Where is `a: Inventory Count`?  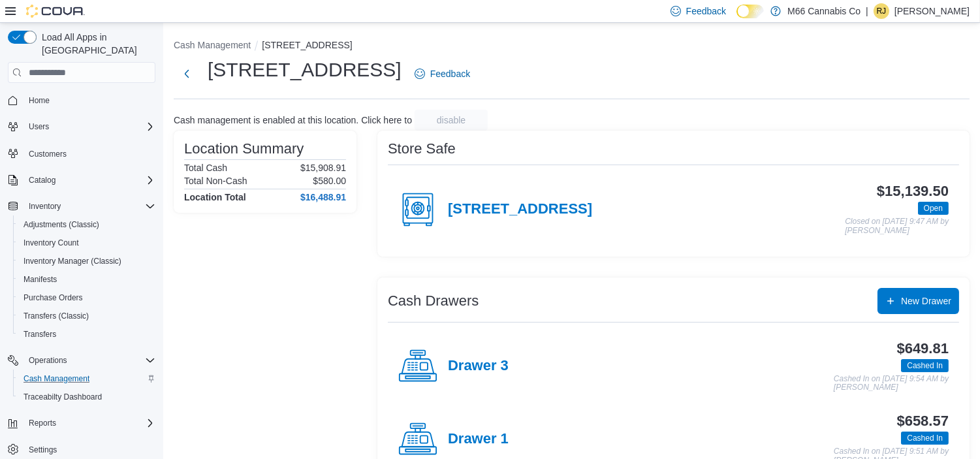 a: Inventory Count is located at coordinates (51, 243).